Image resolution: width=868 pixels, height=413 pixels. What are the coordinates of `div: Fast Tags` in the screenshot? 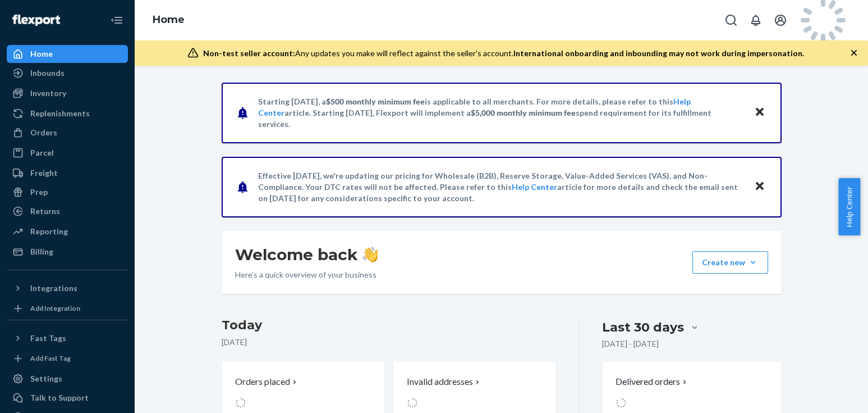 It's located at (48, 338).